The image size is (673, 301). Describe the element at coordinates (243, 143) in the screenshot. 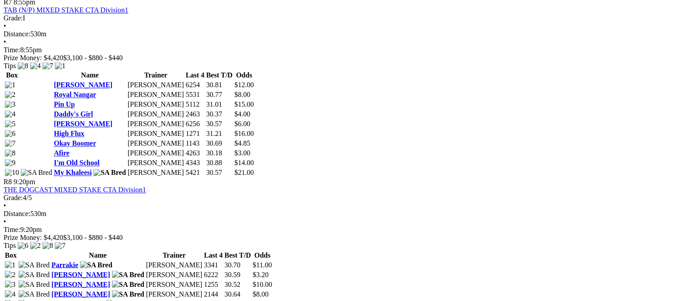

I see `span: $4.85` at that location.